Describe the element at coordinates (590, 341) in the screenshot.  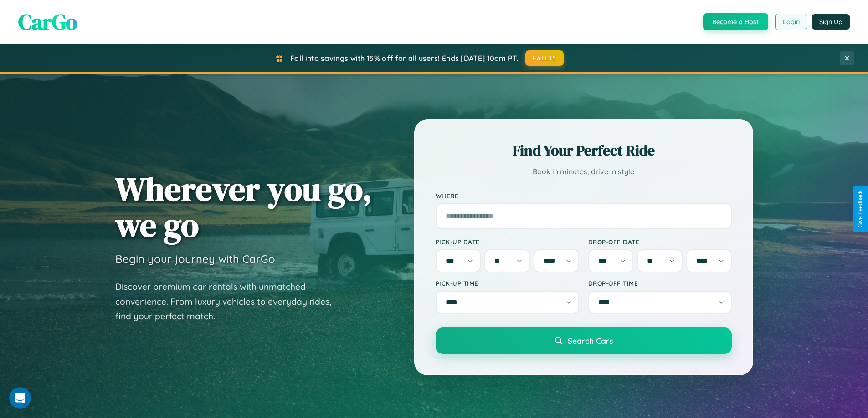
I see `span: Search Cars` at that location.